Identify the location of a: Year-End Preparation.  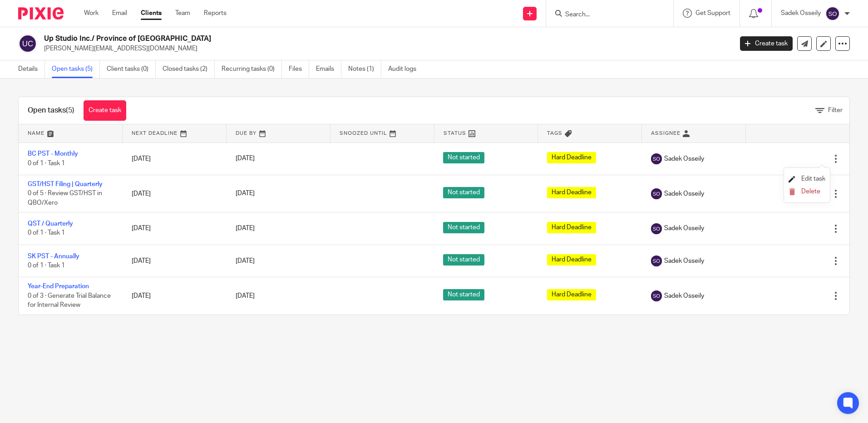
(58, 286).